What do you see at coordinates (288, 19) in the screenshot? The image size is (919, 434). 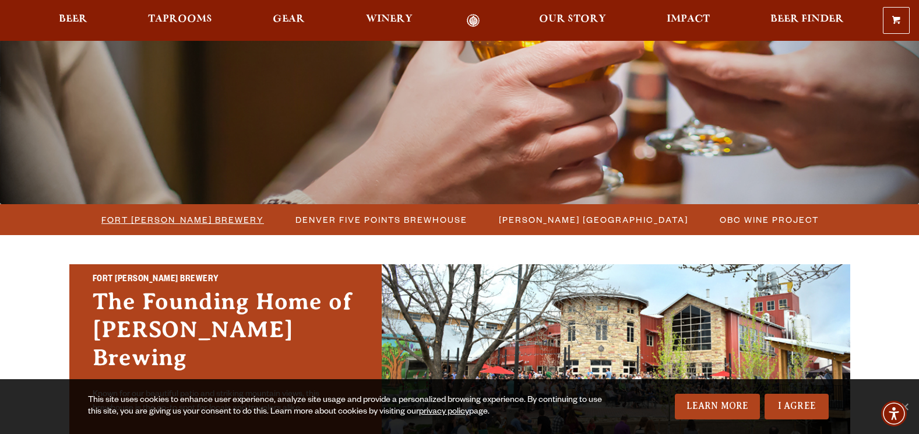 I see `span: Gear` at bounding box center [288, 19].